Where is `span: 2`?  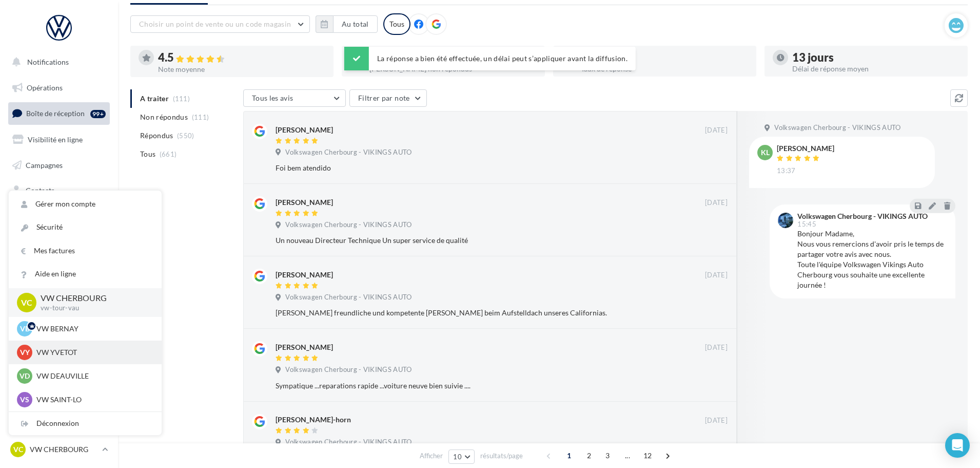
span: 2 is located at coordinates (589, 455).